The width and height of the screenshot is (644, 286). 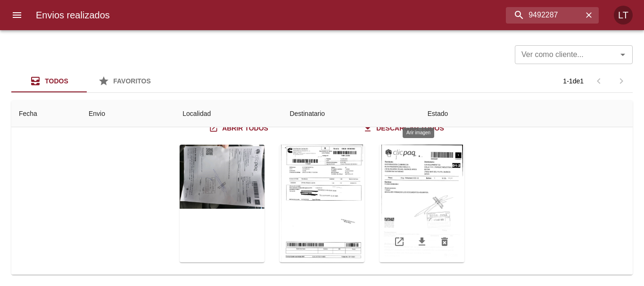 I want to click on div: Abrir información de usuario, so click(x=623, y=15).